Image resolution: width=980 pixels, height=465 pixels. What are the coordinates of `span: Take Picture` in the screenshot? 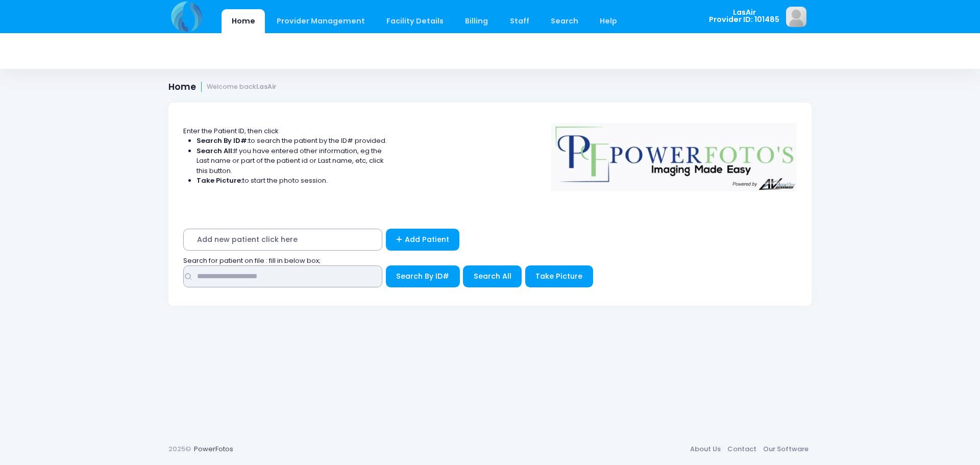 It's located at (559, 276).